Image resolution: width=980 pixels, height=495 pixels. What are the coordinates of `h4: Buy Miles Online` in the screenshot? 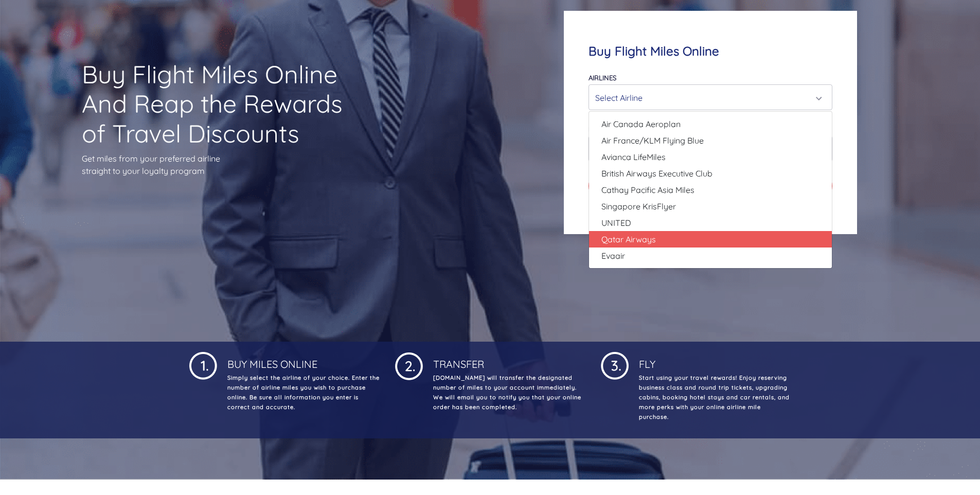 It's located at (303, 360).